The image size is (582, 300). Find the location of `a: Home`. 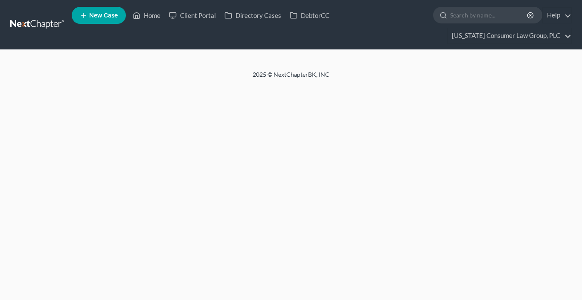

a: Home is located at coordinates (146, 15).